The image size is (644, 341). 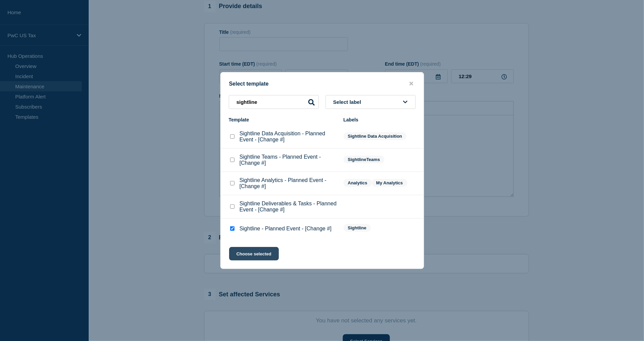 What do you see at coordinates (364, 159) in the screenshot?
I see `span: SightlineTeams` at bounding box center [364, 159].